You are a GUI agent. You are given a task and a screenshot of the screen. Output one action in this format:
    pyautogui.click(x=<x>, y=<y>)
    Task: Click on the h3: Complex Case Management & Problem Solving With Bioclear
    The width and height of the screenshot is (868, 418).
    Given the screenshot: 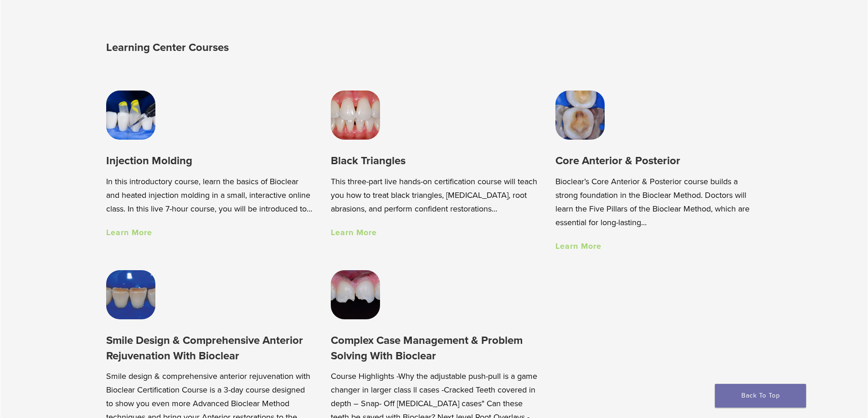 What is the action you would take?
    pyautogui.click(x=434, y=348)
    